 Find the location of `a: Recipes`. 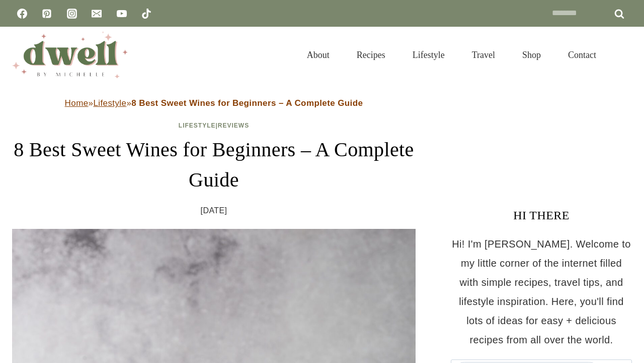

a: Recipes is located at coordinates (371, 55).